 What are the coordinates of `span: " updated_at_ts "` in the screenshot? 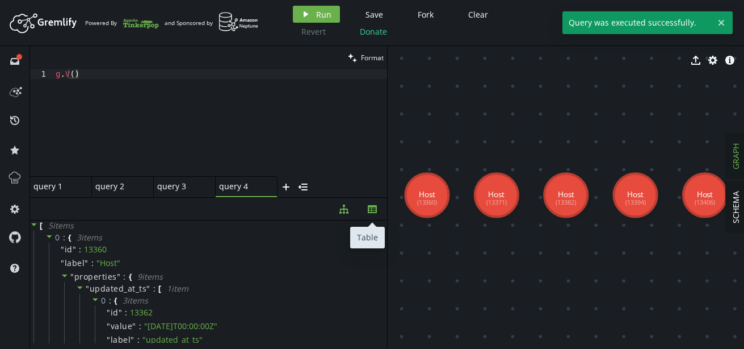 It's located at (173, 339).